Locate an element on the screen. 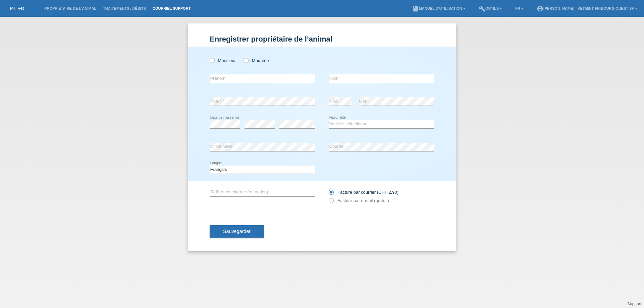 Image resolution: width=644 pixels, height=308 pixels. label: Facture par courrier (CHF 2.90) is located at coordinates (364, 192).